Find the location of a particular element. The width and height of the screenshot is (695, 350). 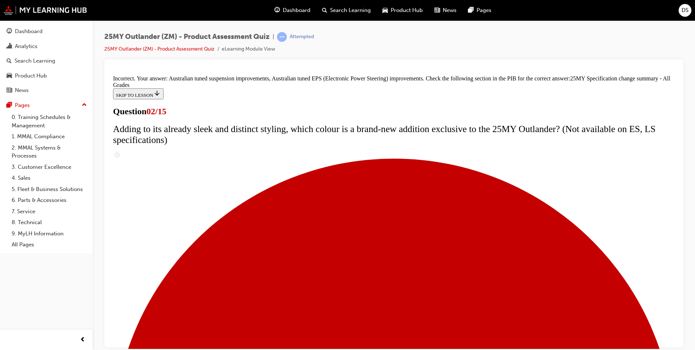

a: car-iconProduct Hub is located at coordinates (402, 10).